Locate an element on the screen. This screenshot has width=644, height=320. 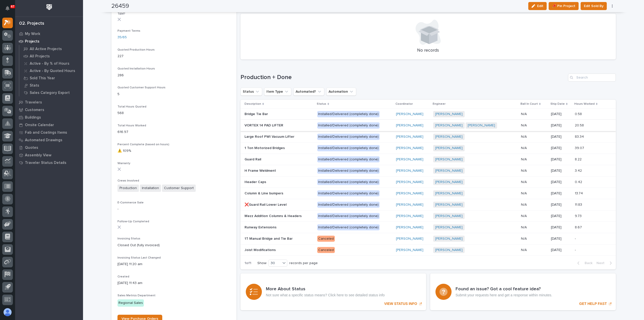
span: T&M? is located at coordinates (121, 14).